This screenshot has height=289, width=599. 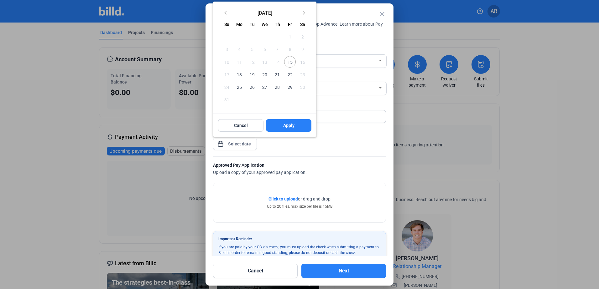 I want to click on button: August 2, 2025, so click(x=303, y=37).